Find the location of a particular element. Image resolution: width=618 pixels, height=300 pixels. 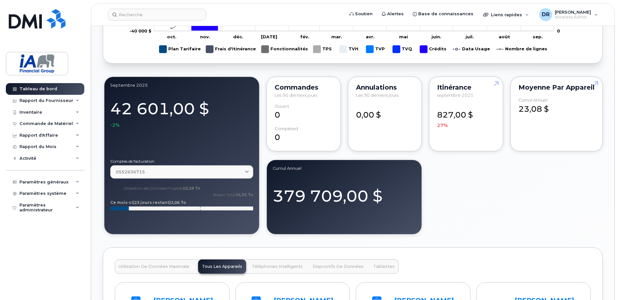

tspan: nov. is located at coordinates (205, 37).